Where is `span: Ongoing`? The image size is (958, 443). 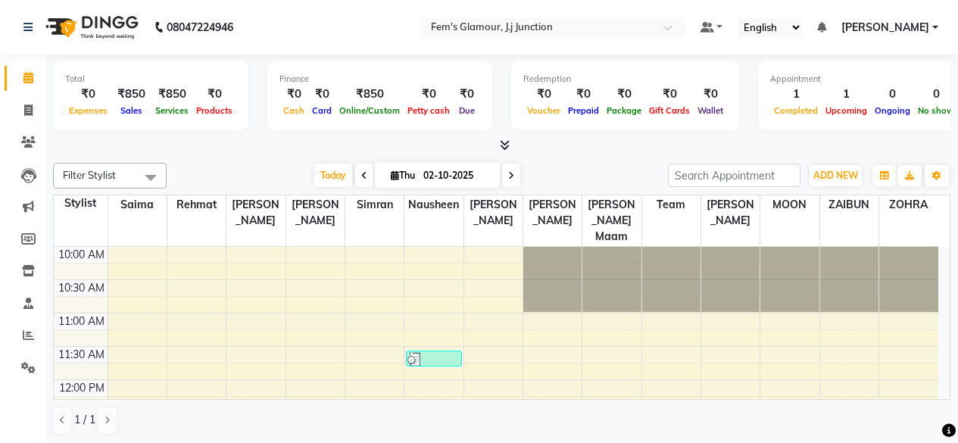
span: Ongoing is located at coordinates (892, 111).